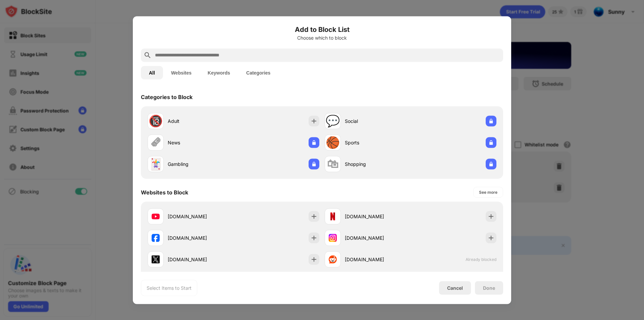  Describe the element at coordinates (219, 72) in the screenshot. I see `button: Keywords` at that location.